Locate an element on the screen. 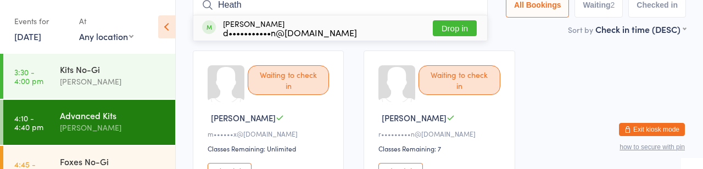 Image resolution: width=703 pixels, height=169 pixels. div: Kits No-Gi is located at coordinates (113, 69).